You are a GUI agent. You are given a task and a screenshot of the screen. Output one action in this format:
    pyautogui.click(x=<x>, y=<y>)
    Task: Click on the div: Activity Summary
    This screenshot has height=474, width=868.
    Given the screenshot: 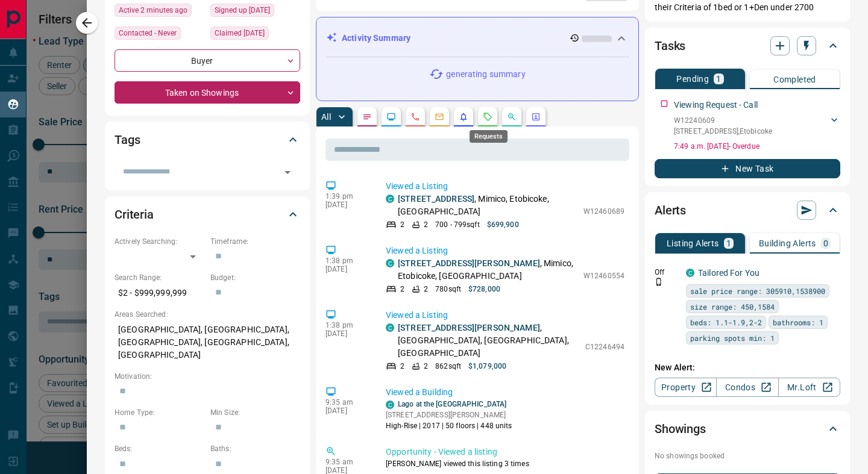 What is the action you would take?
    pyautogui.click(x=477, y=38)
    